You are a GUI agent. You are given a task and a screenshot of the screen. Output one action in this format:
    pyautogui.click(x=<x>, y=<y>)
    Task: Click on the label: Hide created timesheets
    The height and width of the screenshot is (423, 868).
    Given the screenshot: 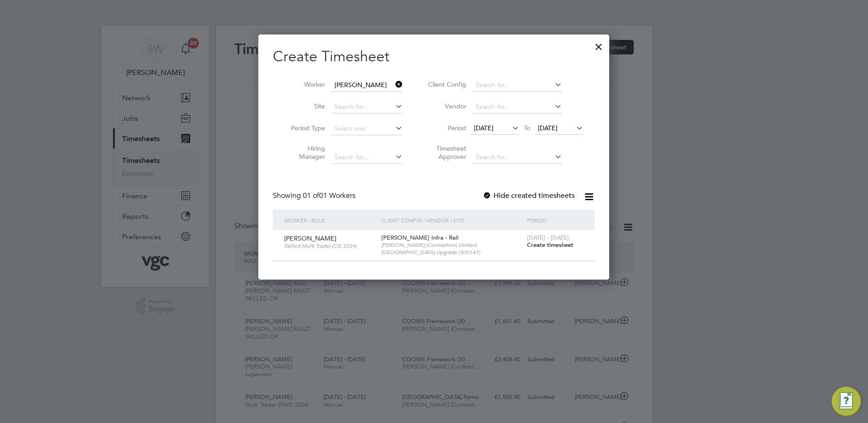 What is the action you would take?
    pyautogui.click(x=529, y=195)
    